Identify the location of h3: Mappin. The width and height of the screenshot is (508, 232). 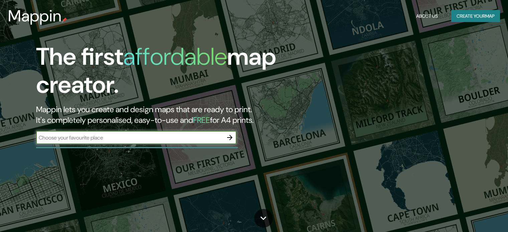
(35, 16).